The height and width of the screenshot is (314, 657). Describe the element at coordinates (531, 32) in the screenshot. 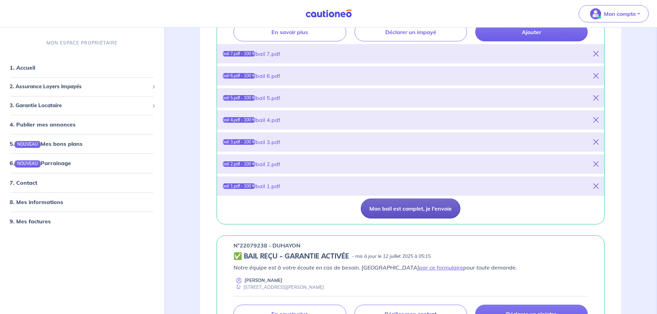

I see `p: Ajouter` at that location.